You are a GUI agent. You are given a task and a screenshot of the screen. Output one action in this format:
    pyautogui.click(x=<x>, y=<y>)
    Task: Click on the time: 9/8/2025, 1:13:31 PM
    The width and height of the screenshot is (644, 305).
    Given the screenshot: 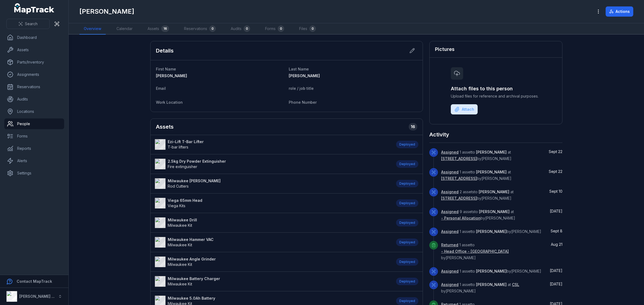 What is the action you would take?
    pyautogui.click(x=556, y=231)
    